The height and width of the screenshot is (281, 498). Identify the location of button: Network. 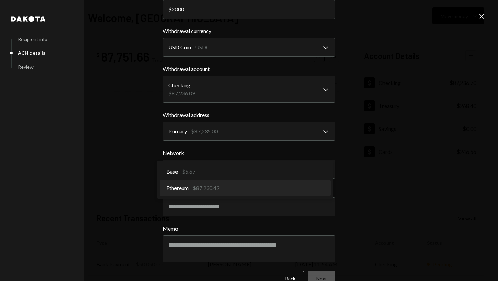
(249, 169).